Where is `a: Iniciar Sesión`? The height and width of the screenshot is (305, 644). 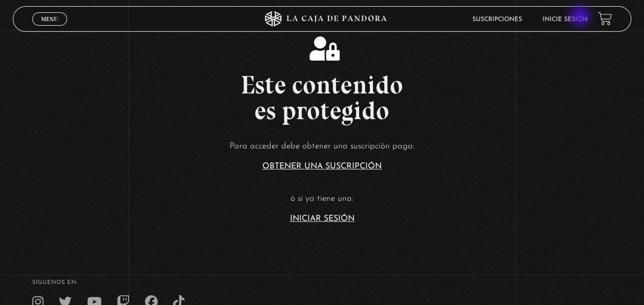
a: Iniciar Sesión is located at coordinates (322, 219).